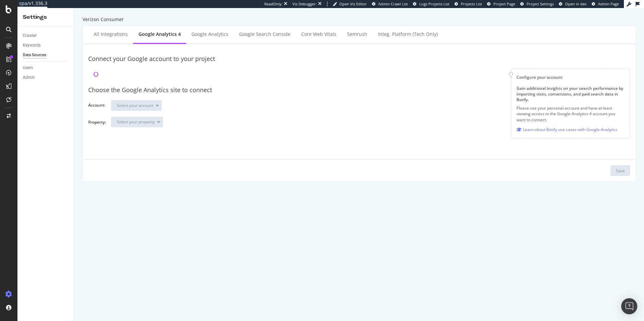 The width and height of the screenshot is (644, 321). I want to click on div: Verizon Consumer, so click(359, 19).